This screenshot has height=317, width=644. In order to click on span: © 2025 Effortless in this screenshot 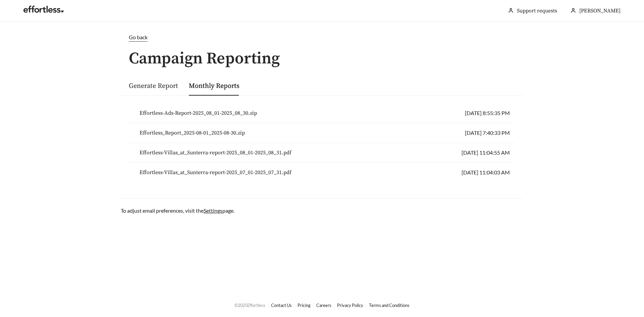, I will do `click(250, 306)`.